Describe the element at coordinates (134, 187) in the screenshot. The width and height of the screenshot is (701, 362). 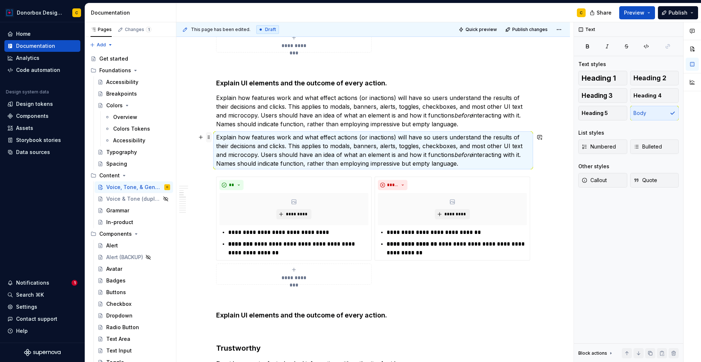
I see `div: Voice, Tone, & General Guidelines` at that location.